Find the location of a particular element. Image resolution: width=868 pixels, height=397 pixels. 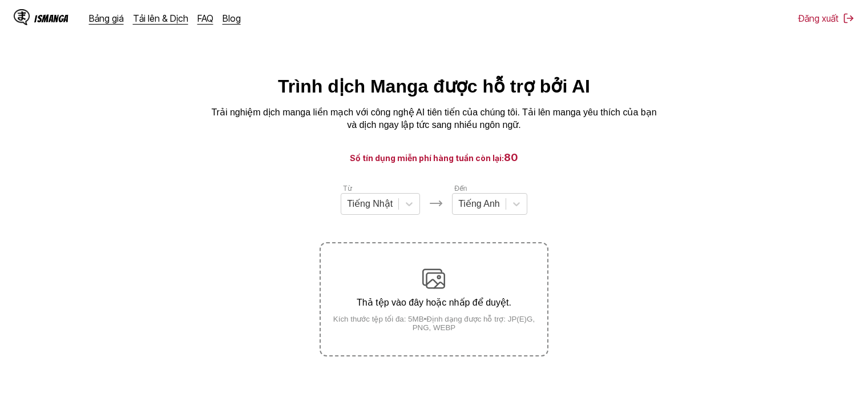

a: Blog is located at coordinates (231, 18).